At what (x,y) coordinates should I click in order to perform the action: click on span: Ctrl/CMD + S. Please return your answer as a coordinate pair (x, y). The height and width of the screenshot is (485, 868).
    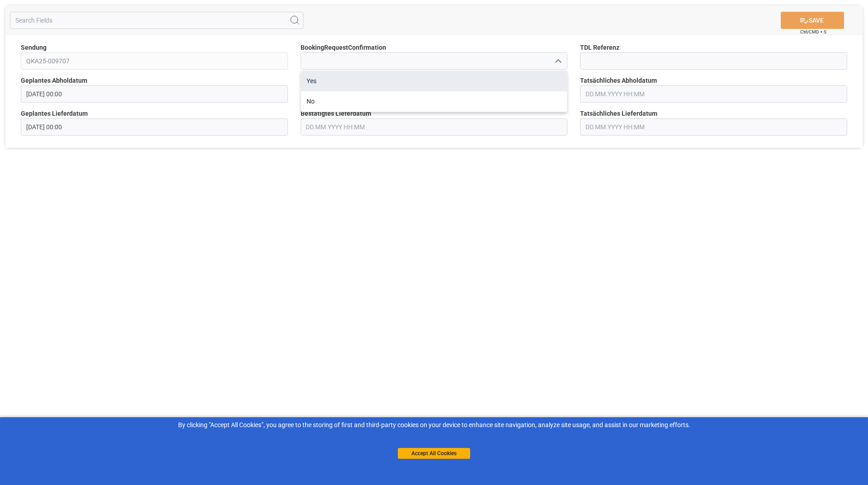
    Looking at the image, I should click on (813, 32).